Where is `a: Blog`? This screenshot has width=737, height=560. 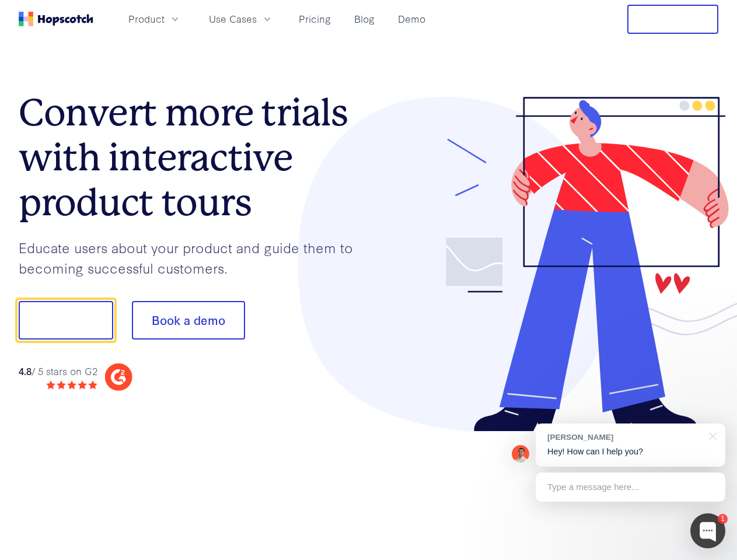
a: Blog is located at coordinates (364, 19).